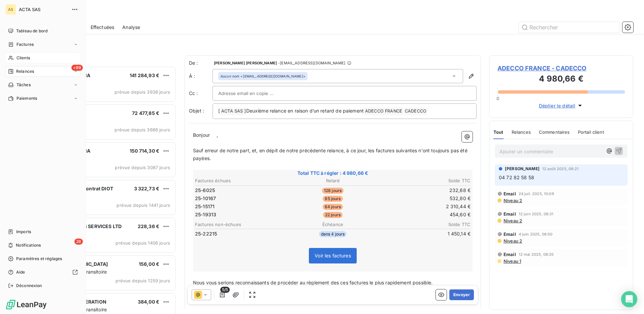 This screenshot has width=644, height=314. What do you see at coordinates (512, 261) in the screenshot?
I see `span: Niveau 1` at bounding box center [512, 261].